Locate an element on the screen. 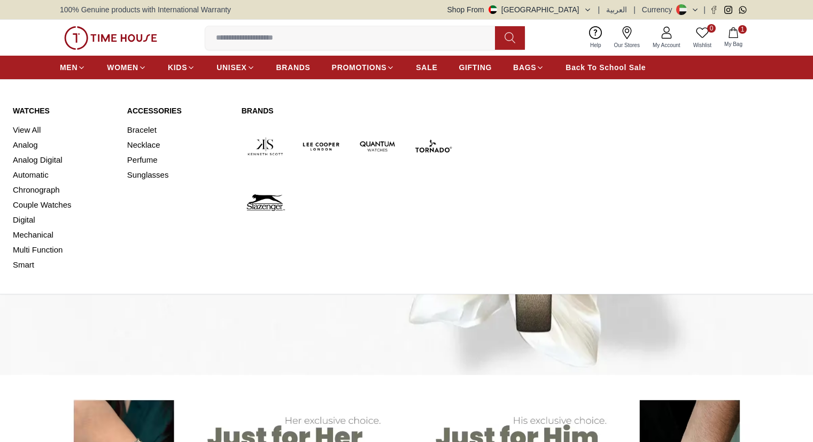 The height and width of the screenshot is (442, 813). img: Tornado is located at coordinates (433, 146).